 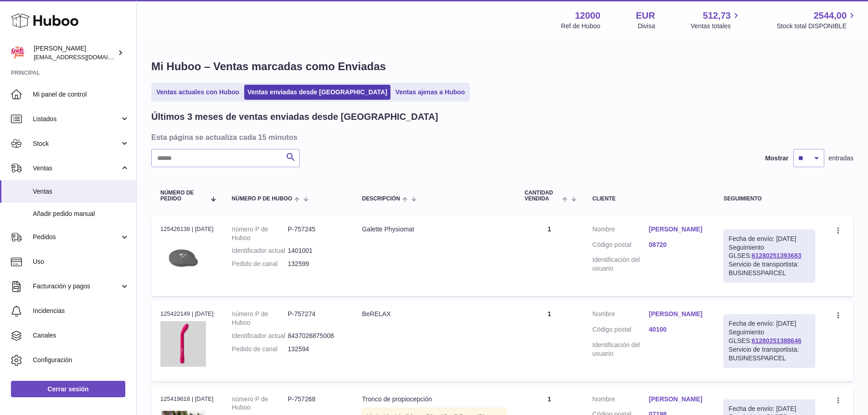 What do you see at coordinates (830, 15) in the screenshot?
I see `span: 2544,00` at bounding box center [830, 15].